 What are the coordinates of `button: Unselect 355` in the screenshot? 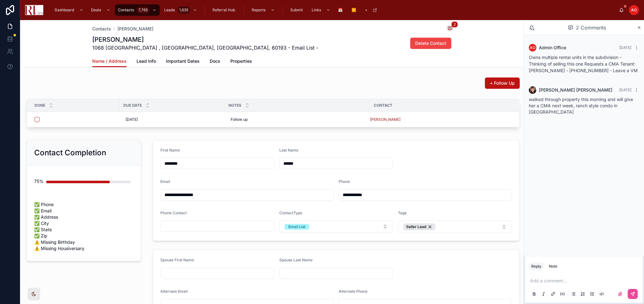 It's located at (419, 227).